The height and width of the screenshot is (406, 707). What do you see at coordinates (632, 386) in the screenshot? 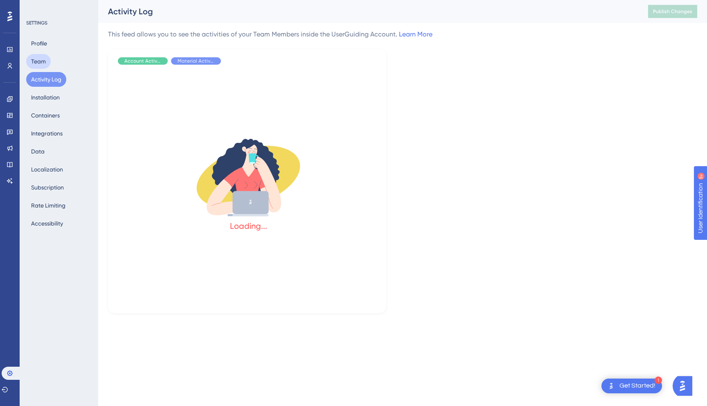
I see `div: Open Get Started! checklist, remaining modules: 1` at bounding box center [632, 386].